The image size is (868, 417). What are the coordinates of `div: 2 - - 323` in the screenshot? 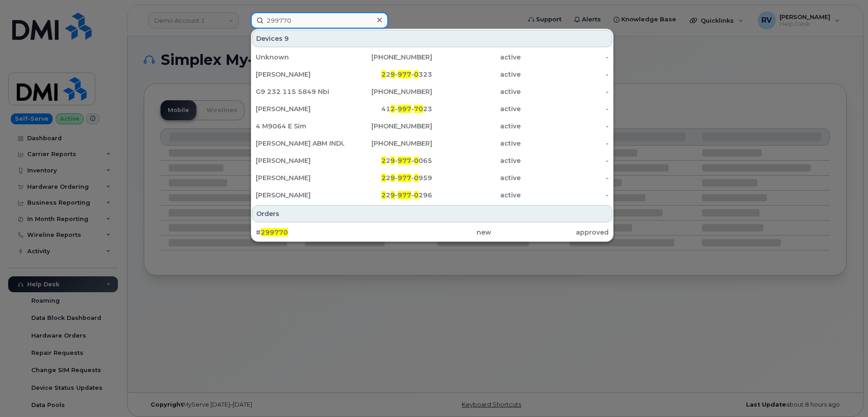 It's located at (388, 74).